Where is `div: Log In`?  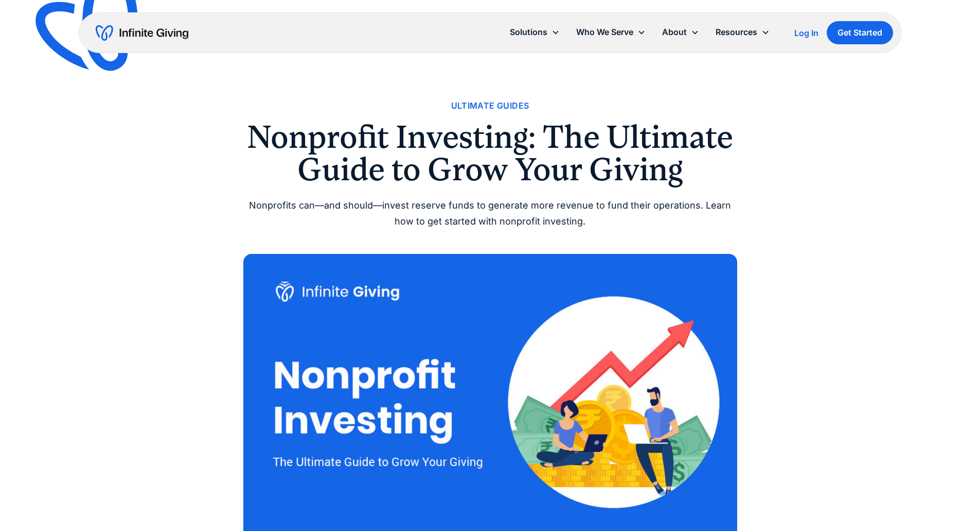 div: Log In is located at coordinates (806, 33).